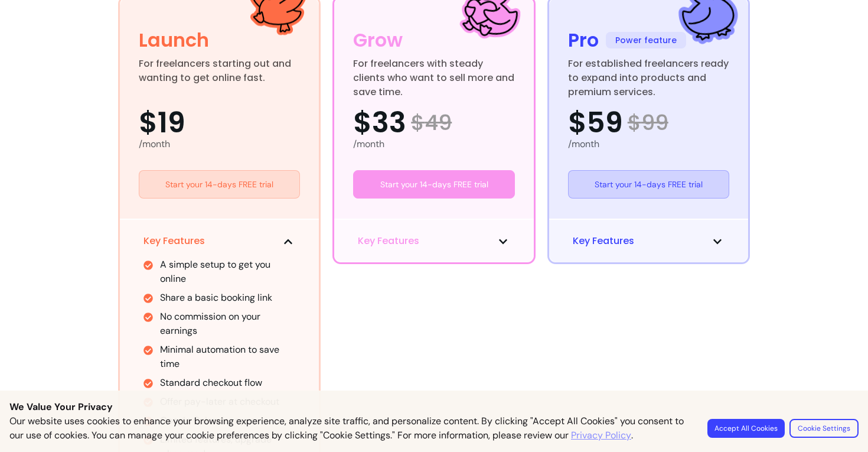  I want to click on span: $ 49, so click(431, 123).